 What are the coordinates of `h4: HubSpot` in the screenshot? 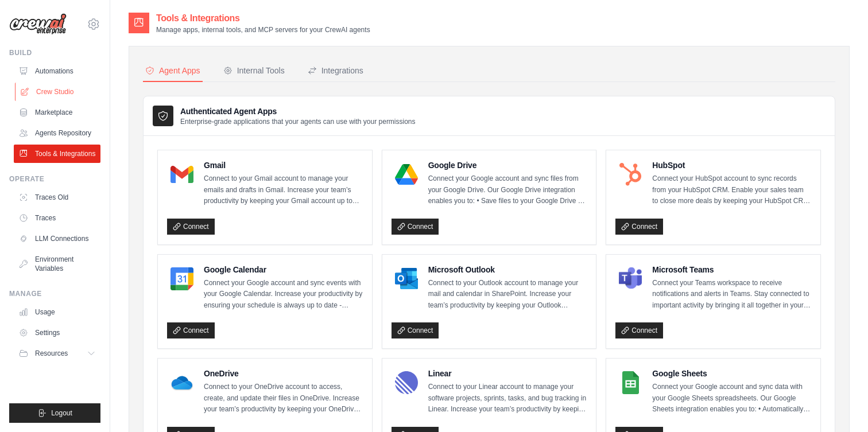 It's located at (731, 165).